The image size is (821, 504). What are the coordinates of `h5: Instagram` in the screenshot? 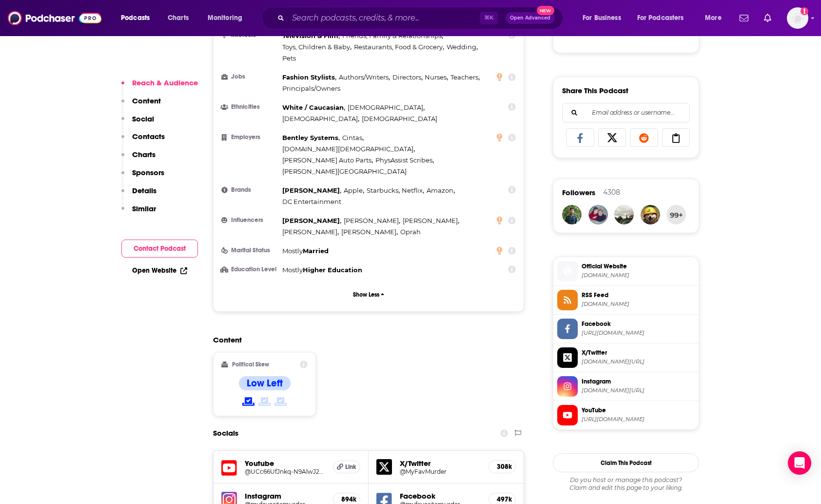 It's located at (285, 496).